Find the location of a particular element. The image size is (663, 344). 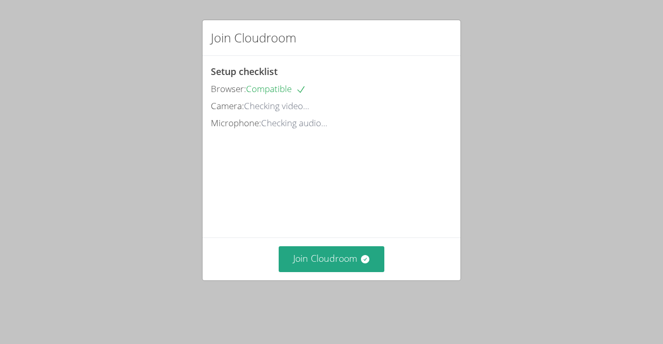

span: Microphone: is located at coordinates (236, 123).